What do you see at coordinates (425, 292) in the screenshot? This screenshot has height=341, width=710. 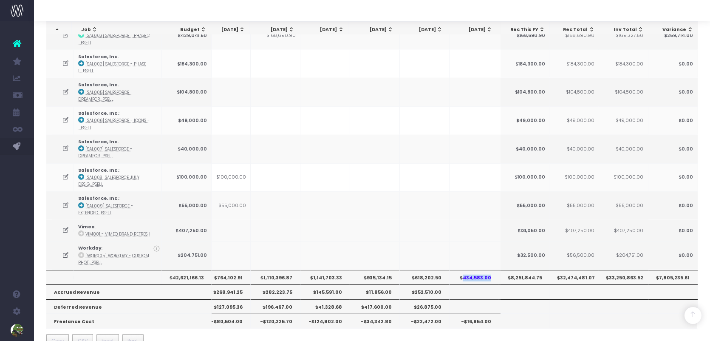 I see `th: $252,510.00` at bounding box center [425, 292].